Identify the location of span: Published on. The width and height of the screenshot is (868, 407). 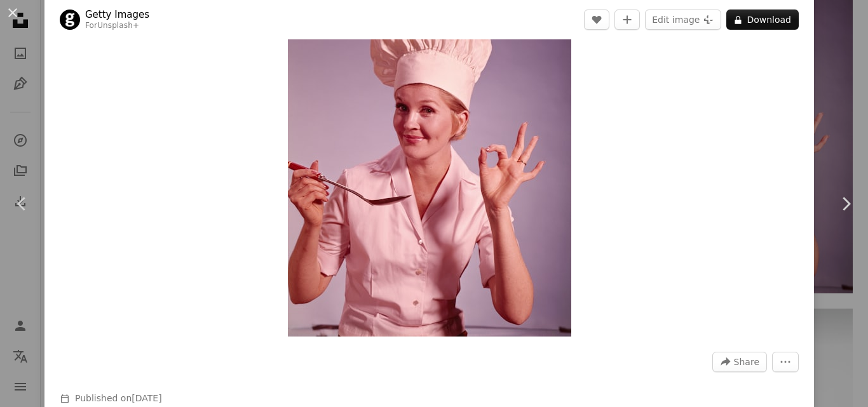
(118, 398).